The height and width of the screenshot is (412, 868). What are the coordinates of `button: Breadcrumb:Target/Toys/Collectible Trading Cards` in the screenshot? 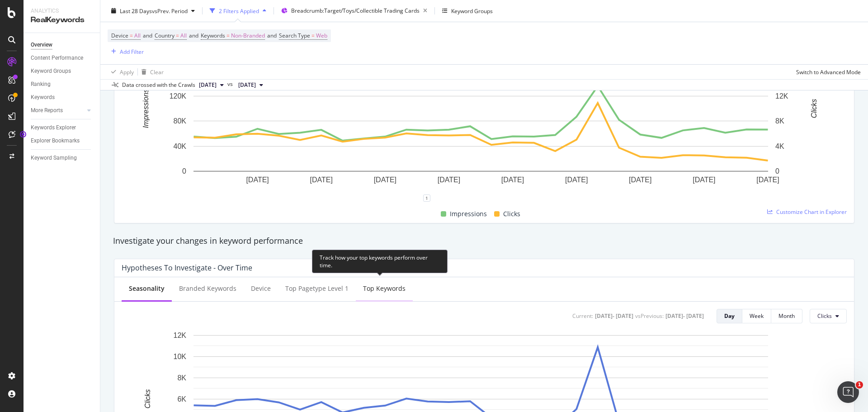 It's located at (354, 11).